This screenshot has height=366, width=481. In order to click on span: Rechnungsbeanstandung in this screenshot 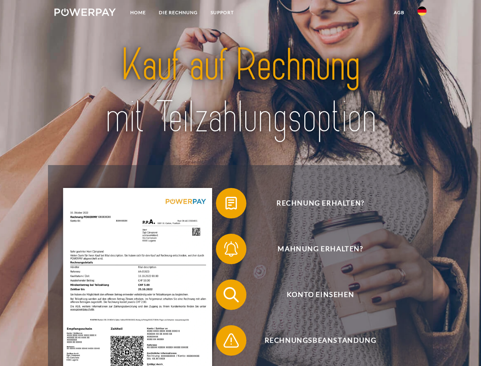, I will do `click(320, 340)`.